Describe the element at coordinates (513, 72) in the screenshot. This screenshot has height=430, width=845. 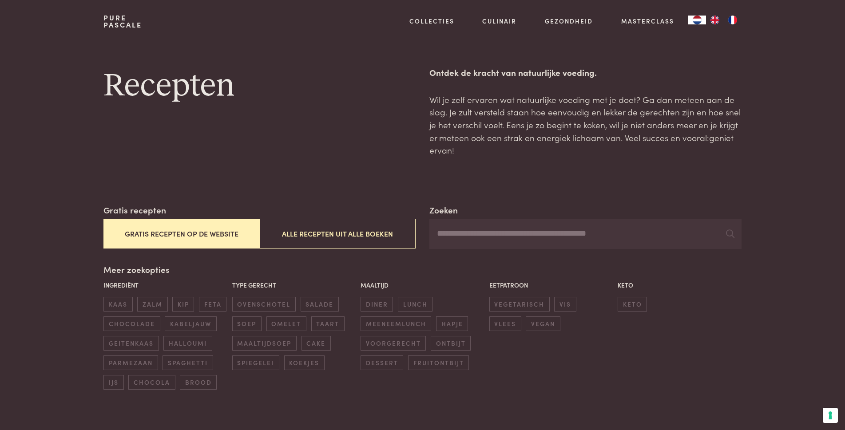
I see `strong: Ontdek de kracht van natuurlijke voeding.` at that location.